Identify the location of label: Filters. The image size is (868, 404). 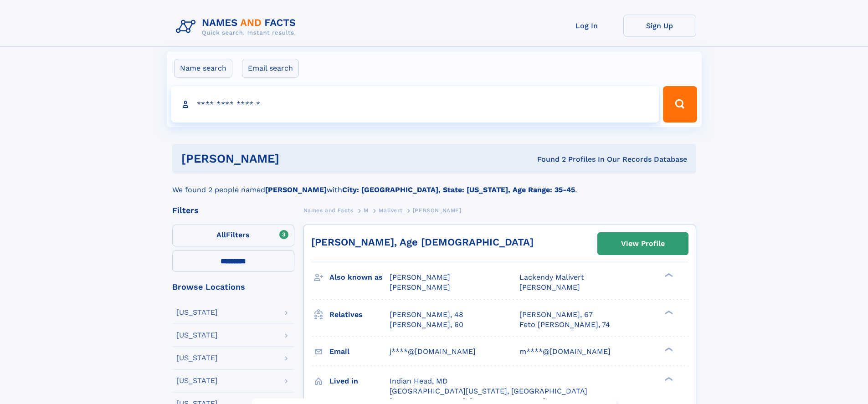
(234, 236).